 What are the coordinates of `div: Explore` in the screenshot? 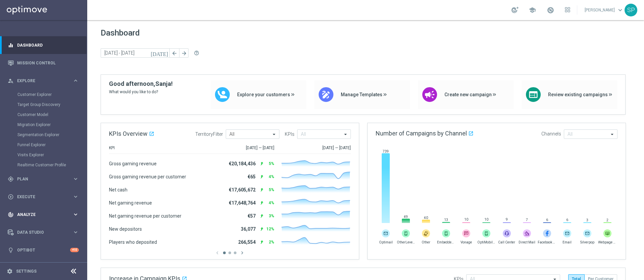 It's located at (40, 81).